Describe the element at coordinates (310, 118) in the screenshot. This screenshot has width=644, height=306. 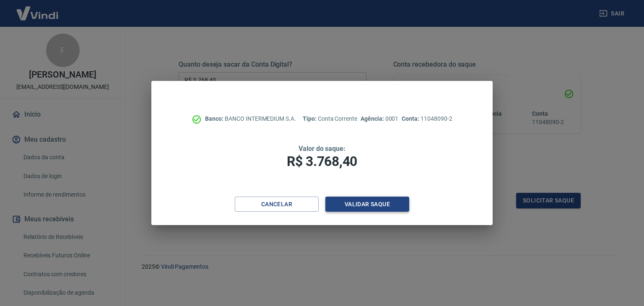
I see `span: Tipo:` at that location.